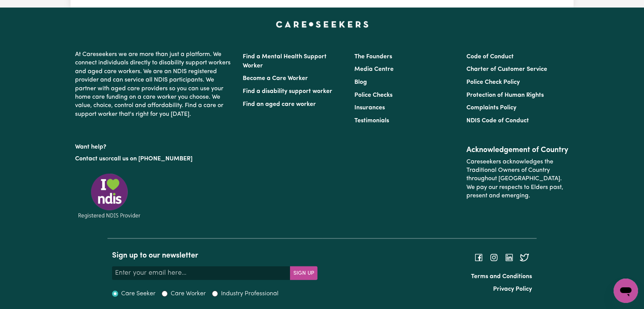  What do you see at coordinates (373, 57) in the screenshot?
I see `a: The Founders` at bounding box center [373, 57].